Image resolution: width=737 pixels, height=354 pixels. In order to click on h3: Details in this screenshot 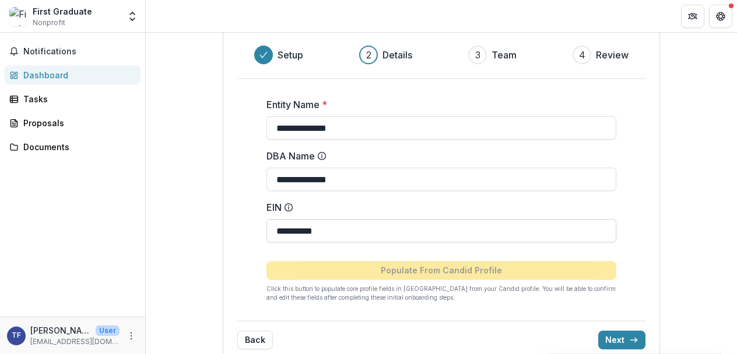, I will do `click(397, 55)`.